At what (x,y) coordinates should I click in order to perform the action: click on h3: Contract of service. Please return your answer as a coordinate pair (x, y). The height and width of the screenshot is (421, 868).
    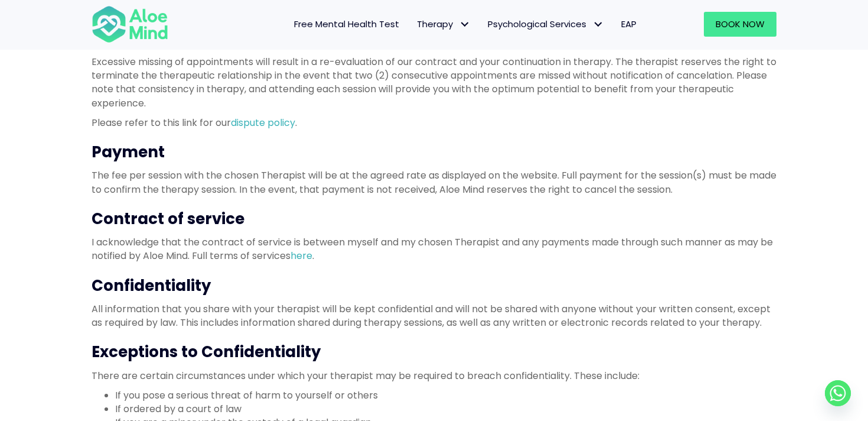
    Looking at the image, I should click on (434, 219).